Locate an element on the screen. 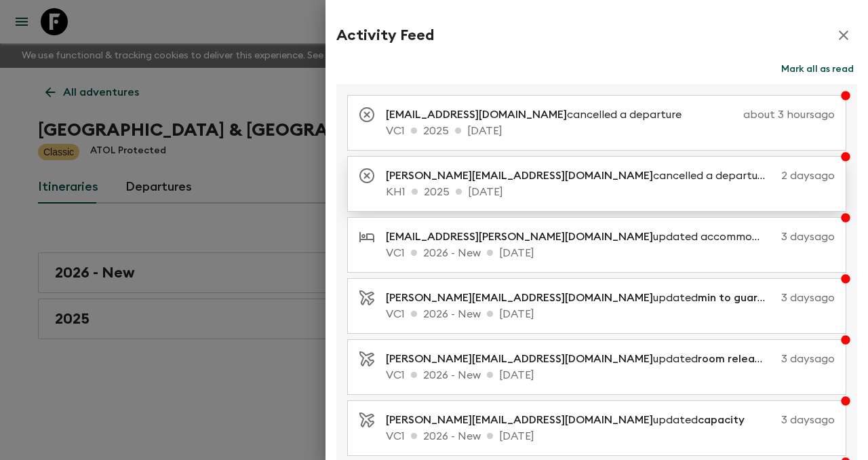  p: updated accommodation is located at coordinates (581, 237).